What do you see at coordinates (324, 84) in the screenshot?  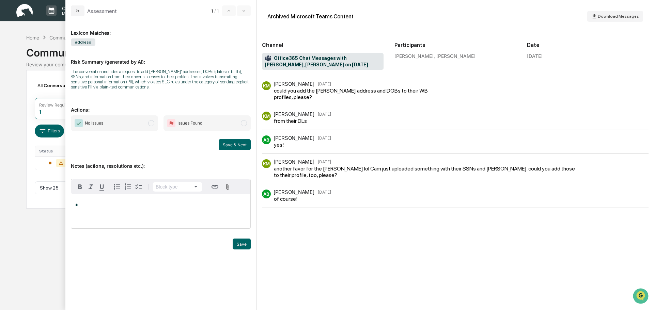 I see `time: Friday, August 22, 2025 at 1:14:54 PM` at bounding box center [324, 84].